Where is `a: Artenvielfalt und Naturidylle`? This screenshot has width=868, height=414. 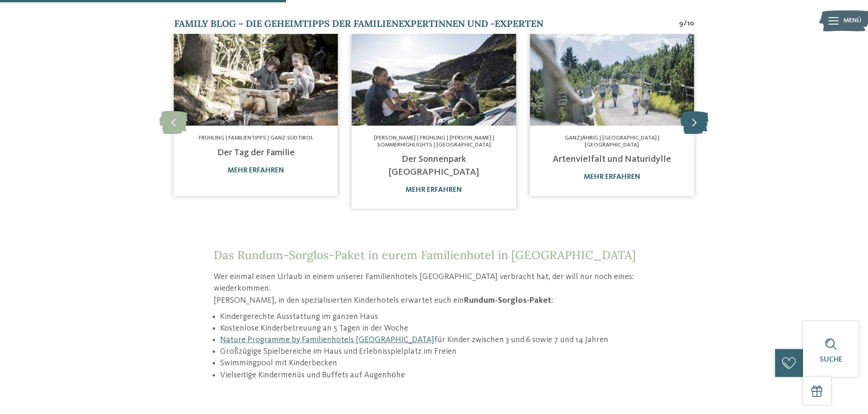
a: Artenvielfalt und Naturidylle is located at coordinates (612, 160).